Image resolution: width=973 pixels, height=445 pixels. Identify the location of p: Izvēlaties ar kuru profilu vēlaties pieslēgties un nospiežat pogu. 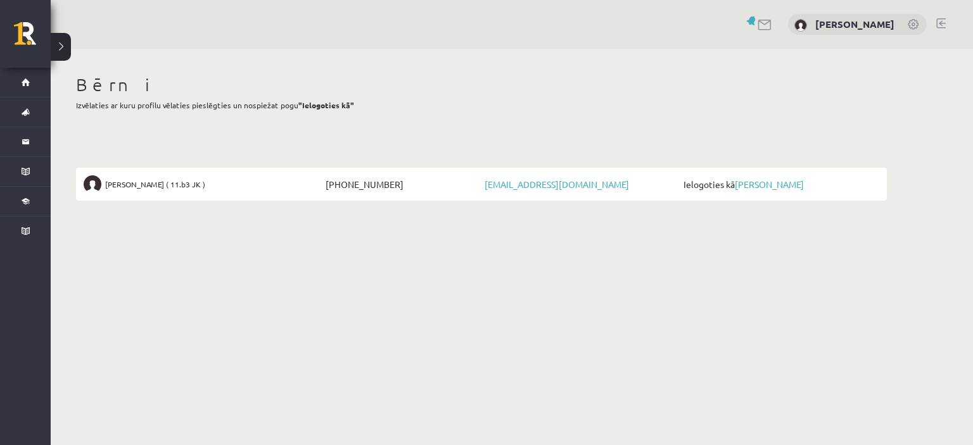
(481, 105).